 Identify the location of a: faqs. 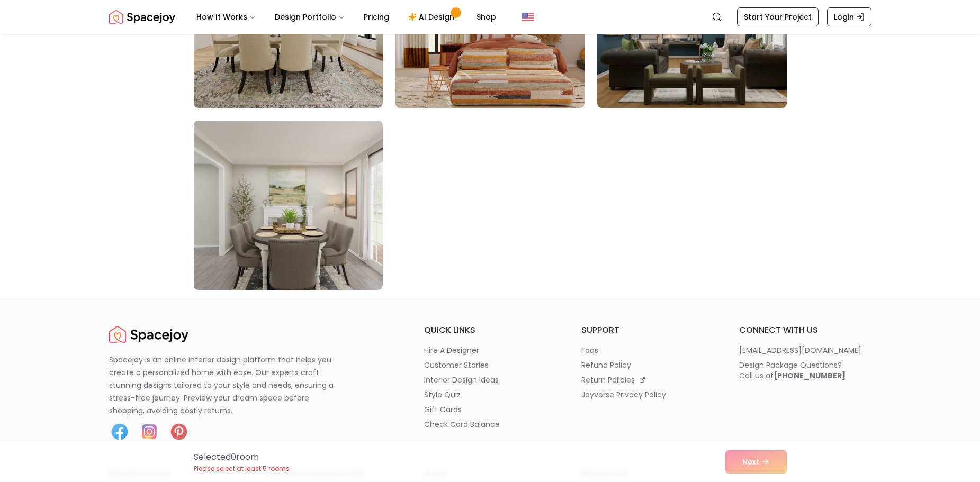
(647, 351).